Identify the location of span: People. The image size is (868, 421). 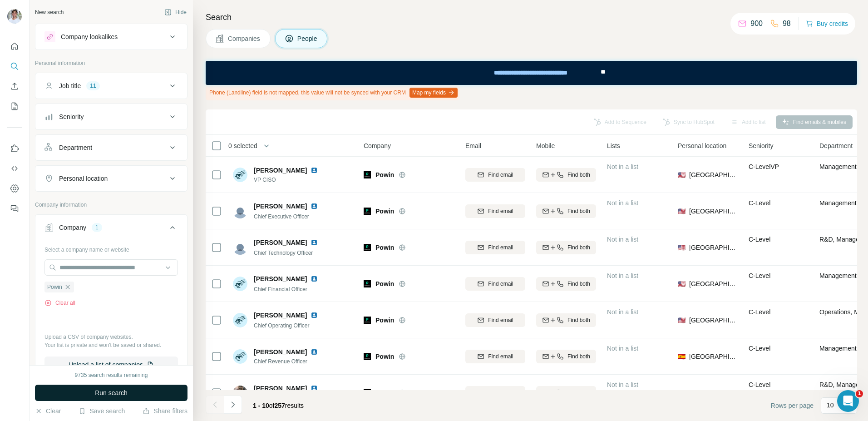
(308, 39).